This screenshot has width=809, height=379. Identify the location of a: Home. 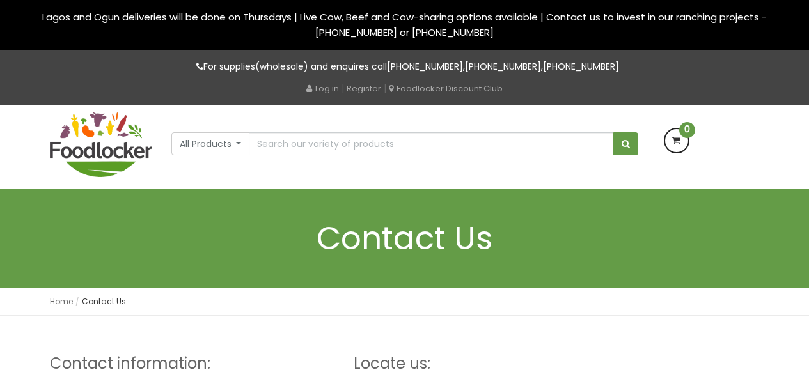
(61, 301).